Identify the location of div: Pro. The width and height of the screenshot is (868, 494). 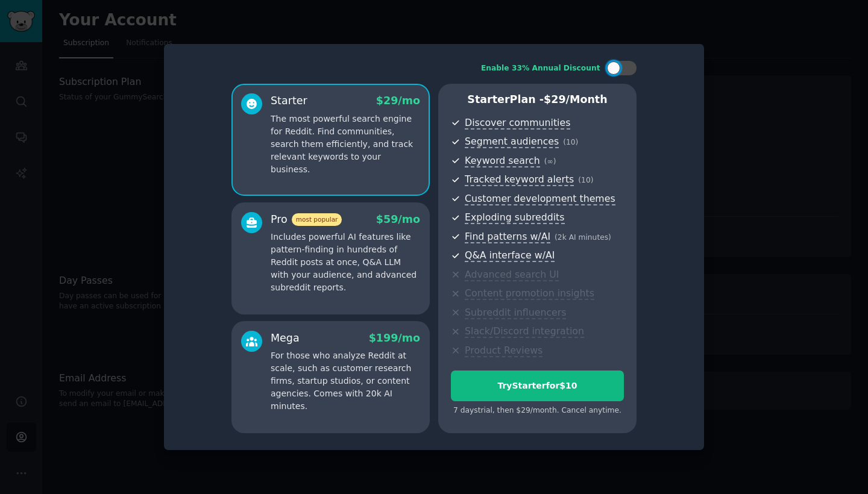
(306, 219).